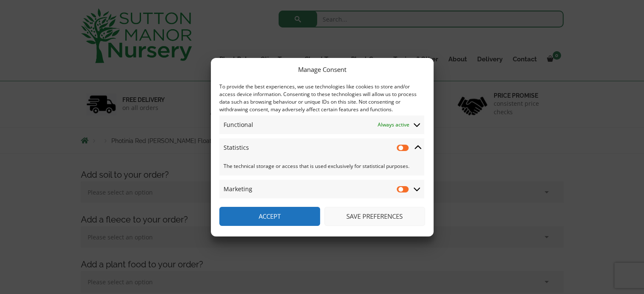 The height and width of the screenshot is (294, 644). What do you see at coordinates (238, 125) in the screenshot?
I see `span: Functional` at bounding box center [238, 125].